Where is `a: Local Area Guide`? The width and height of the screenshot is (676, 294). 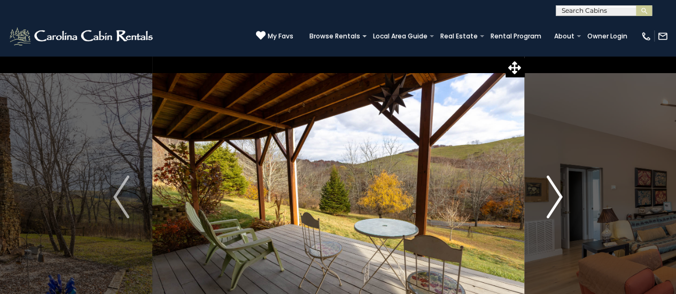
a: Local Area Guide is located at coordinates (400, 36).